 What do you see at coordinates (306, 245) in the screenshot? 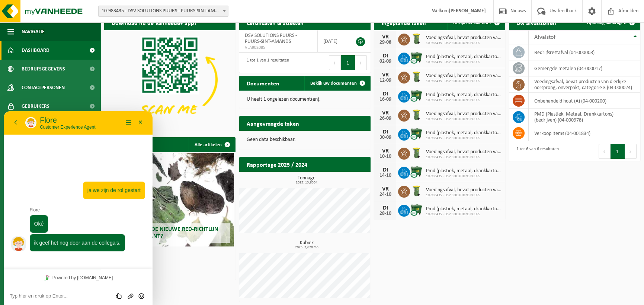
I see `h3: Kubiek` at bounding box center [306, 245].